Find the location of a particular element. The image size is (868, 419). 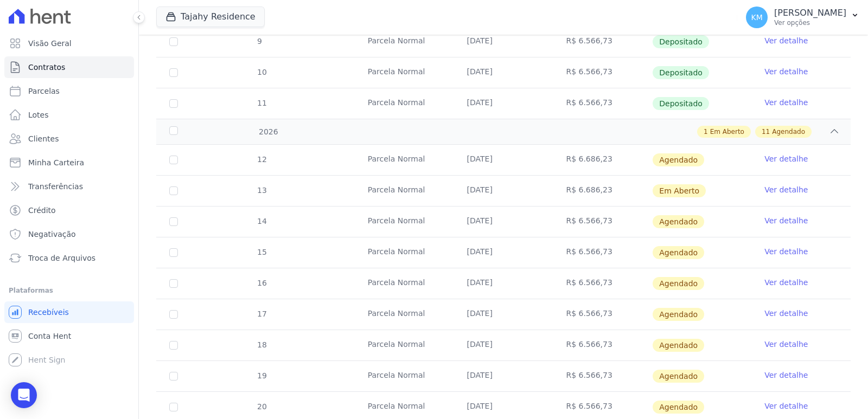

span: 1 is located at coordinates (705, 132).